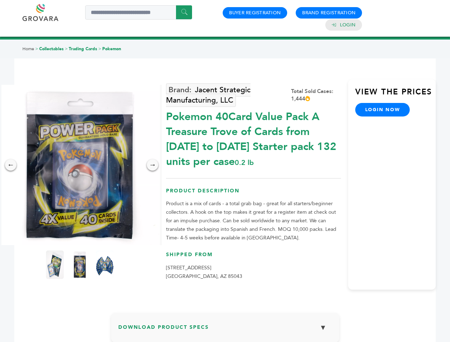 The height and width of the screenshot is (342, 450). I want to click on a: Home, so click(28, 49).